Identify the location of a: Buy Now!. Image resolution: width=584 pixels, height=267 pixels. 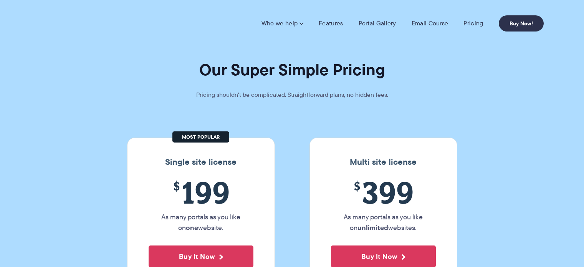
(521, 23).